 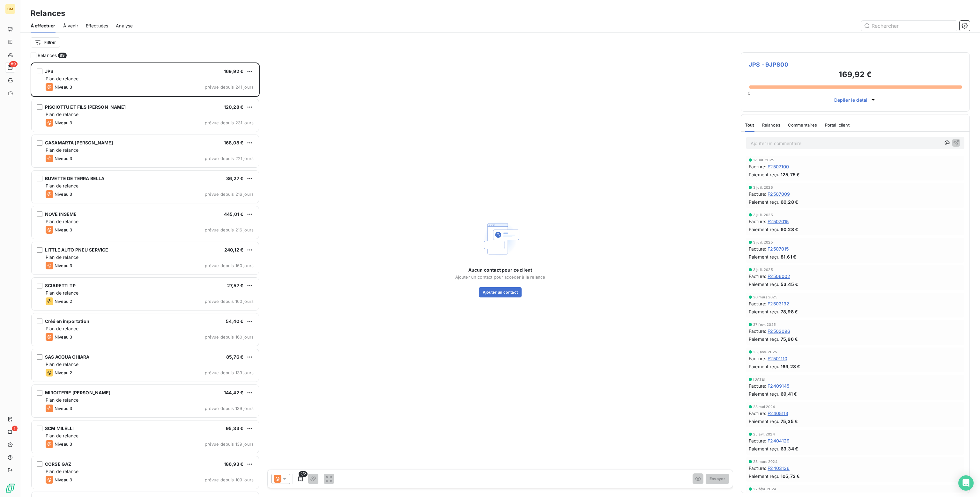 What do you see at coordinates (49, 71) in the screenshot?
I see `span: JPS` at bounding box center [49, 71].